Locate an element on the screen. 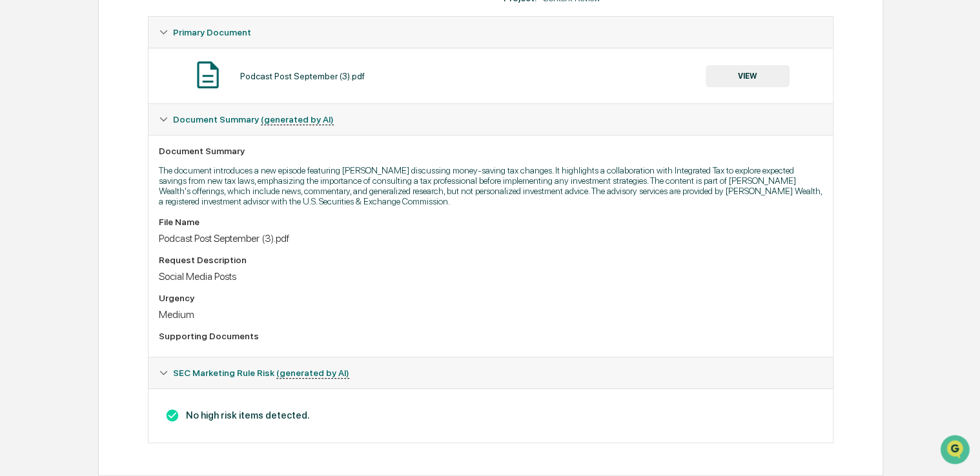 Image resolution: width=980 pixels, height=476 pixels. div: SEC Marketing Rule Risk (generated by AI) is located at coordinates (491, 373).